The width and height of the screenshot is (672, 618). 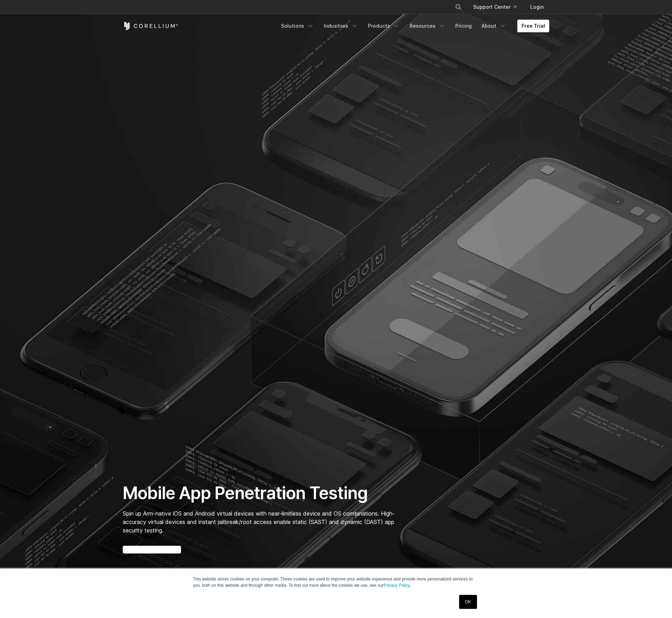 What do you see at coordinates (537, 7) in the screenshot?
I see `a: Login` at bounding box center [537, 7].